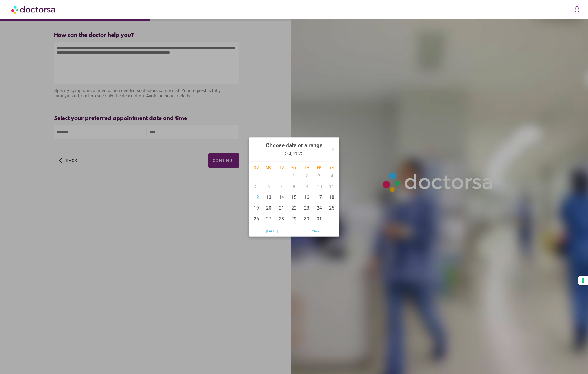 The image size is (588, 374). What do you see at coordinates (294, 197) in the screenshot?
I see `div: 15` at bounding box center [294, 197].